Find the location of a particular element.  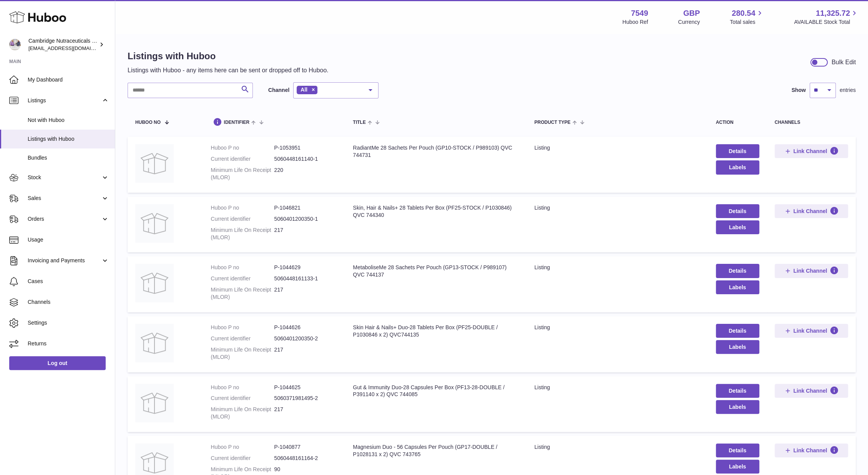

dd: P-1053951 is located at coordinates (306, 148).